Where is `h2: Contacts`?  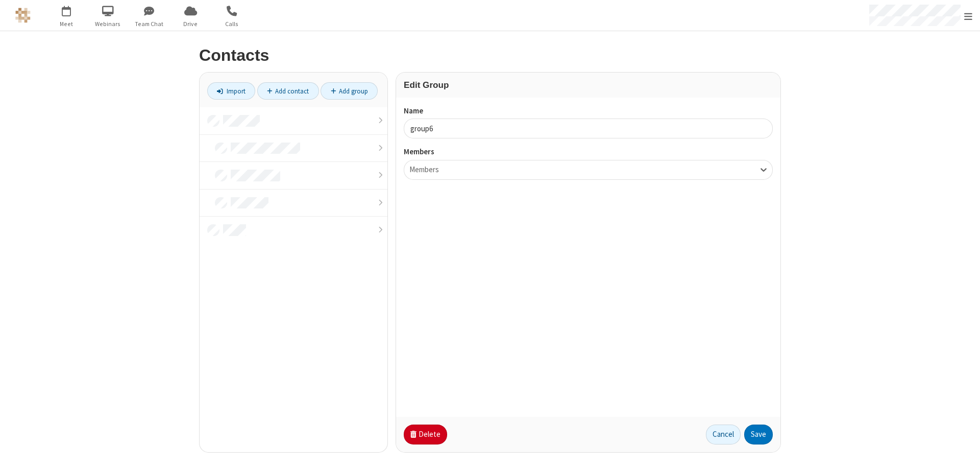 h2: Contacts is located at coordinates (490, 55).